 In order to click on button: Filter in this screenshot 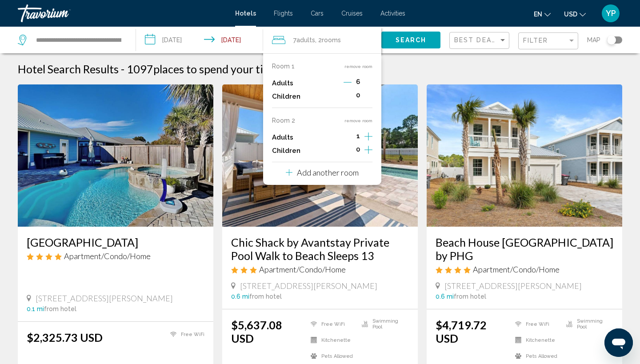, I will do `click(548, 41)`.